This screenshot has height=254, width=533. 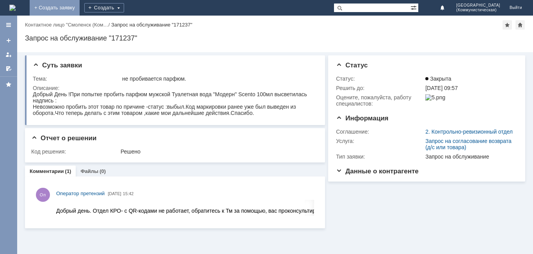 What do you see at coordinates (12, 8) in the screenshot?
I see `img: logo` at bounding box center [12, 8].